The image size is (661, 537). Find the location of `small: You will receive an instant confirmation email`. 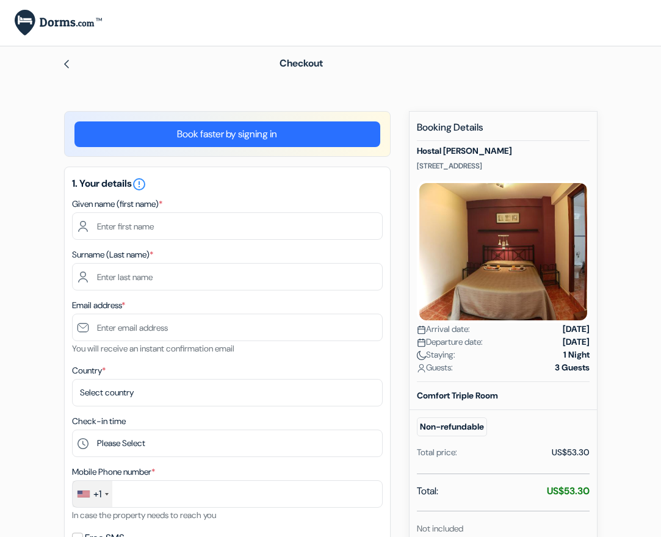

small: You will receive an instant confirmation email is located at coordinates (153, 348).